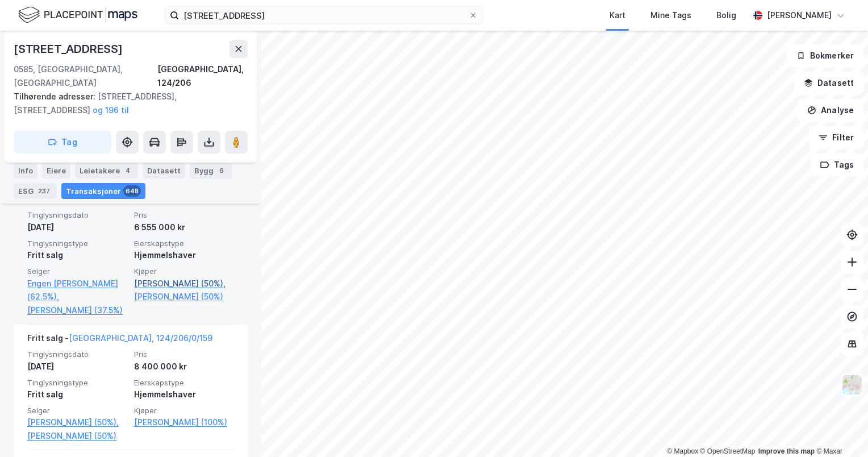 The image size is (868, 457). What do you see at coordinates (44, 191) in the screenshot?
I see `div: 237` at bounding box center [44, 191].